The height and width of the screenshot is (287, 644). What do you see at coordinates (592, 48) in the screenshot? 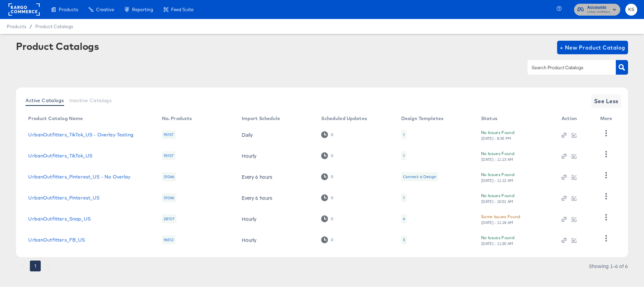
I see `span: + New Product Catalog` at bounding box center [592, 48].